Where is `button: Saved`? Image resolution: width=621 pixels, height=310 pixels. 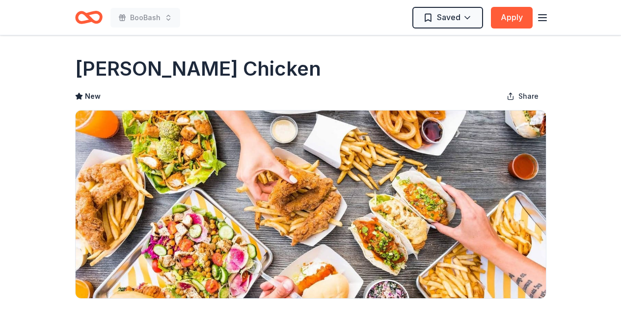
button: Saved is located at coordinates (447, 18).